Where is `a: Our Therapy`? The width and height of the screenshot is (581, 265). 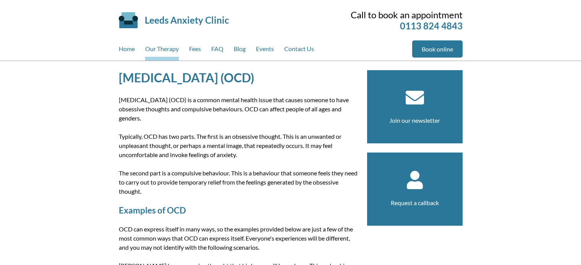
a: Our Therapy is located at coordinates (162, 50).